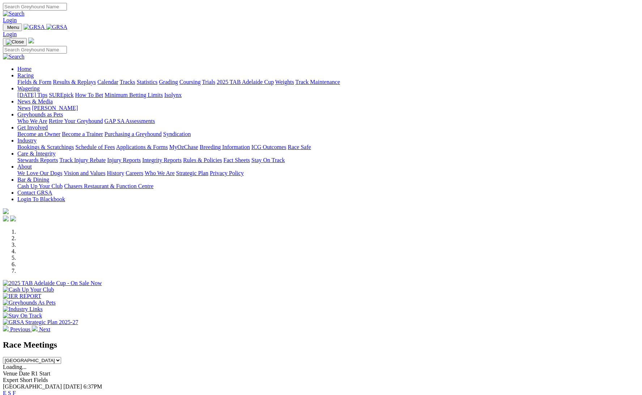 This screenshot has height=395, width=642. Describe the element at coordinates (24, 69) in the screenshot. I see `a: Home` at that location.